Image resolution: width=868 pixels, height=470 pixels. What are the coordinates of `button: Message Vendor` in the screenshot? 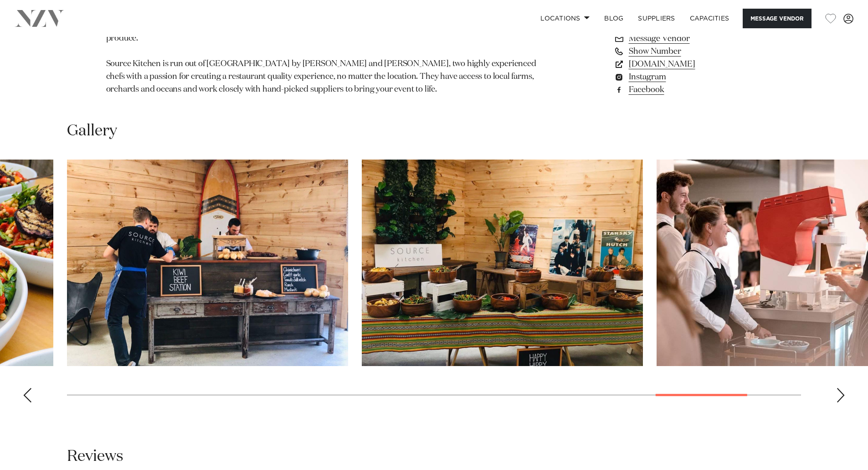 It's located at (777, 19).